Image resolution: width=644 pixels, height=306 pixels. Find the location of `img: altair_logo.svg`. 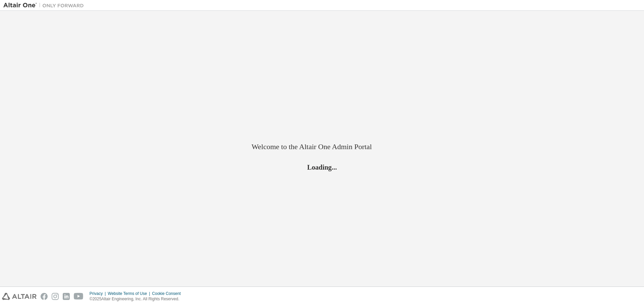

img: altair_logo.svg is located at coordinates (19, 296).